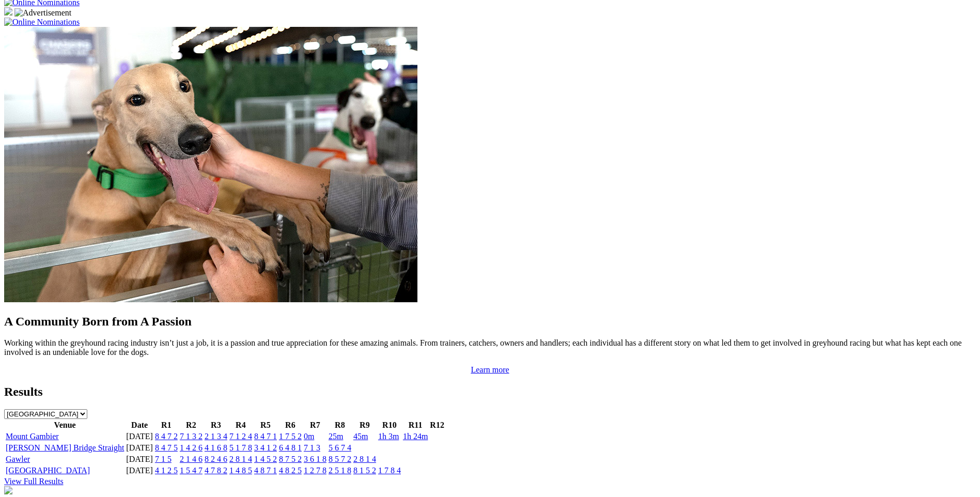  I want to click on a: 2 1 3 4, so click(216, 436).